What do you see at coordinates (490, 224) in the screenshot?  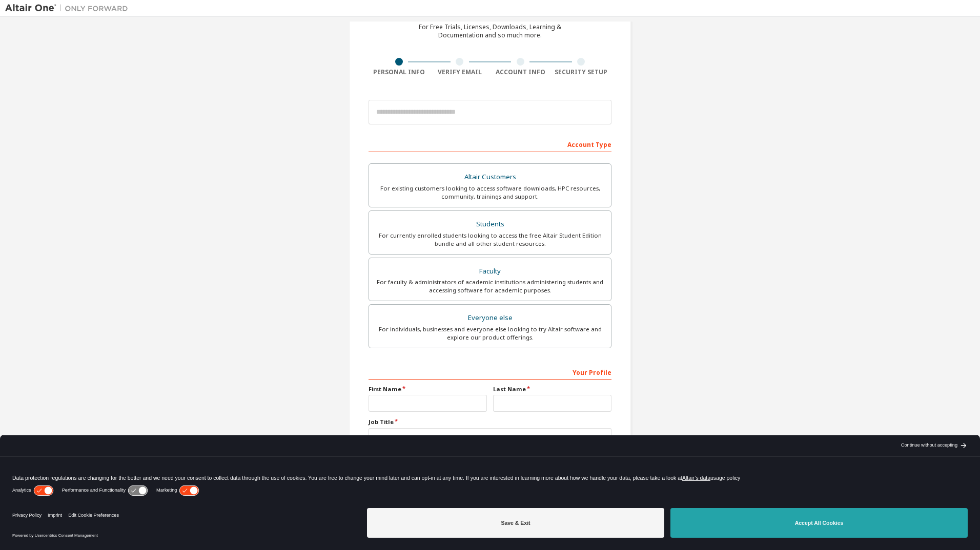 I see `div: Students` at bounding box center [490, 224].